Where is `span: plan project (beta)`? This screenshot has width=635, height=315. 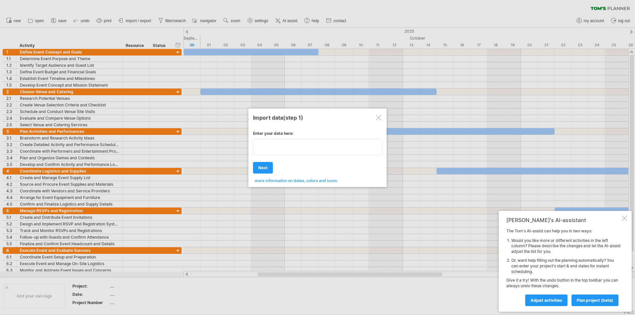
span: plan project (beta) is located at coordinates (595, 300).